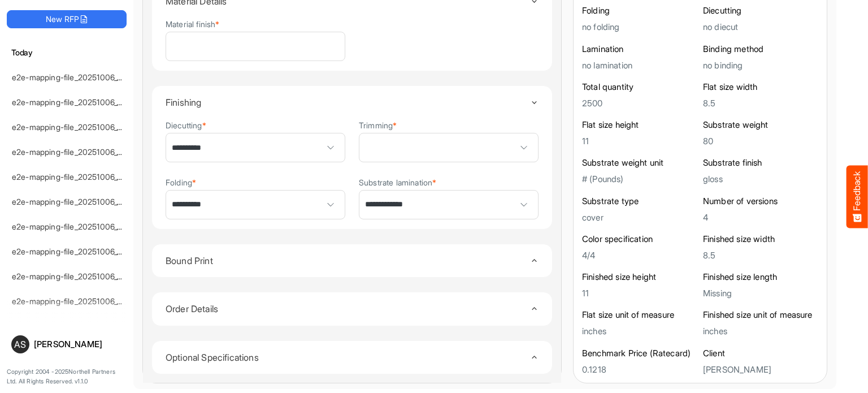 This screenshot has height=393, width=868. I want to click on a: e2e-mapping-file_20251006_151344, so click(77, 152).